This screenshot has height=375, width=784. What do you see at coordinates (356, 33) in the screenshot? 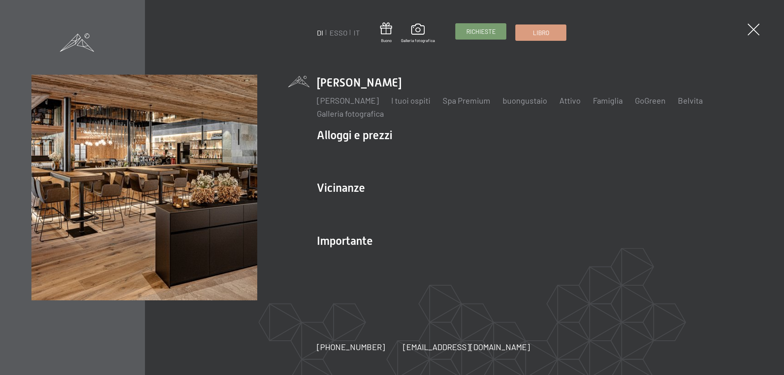
I see `a: IT` at bounding box center [356, 33].